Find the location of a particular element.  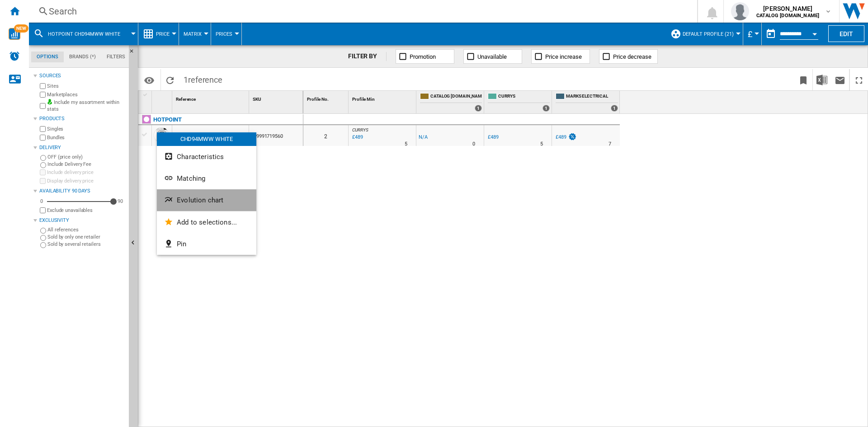

span: Add to selections... is located at coordinates (207, 222).